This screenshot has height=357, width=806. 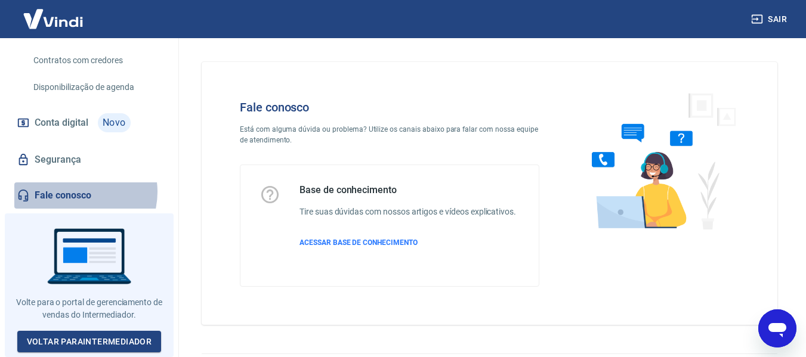 I want to click on img: Fale conosco, so click(x=658, y=160).